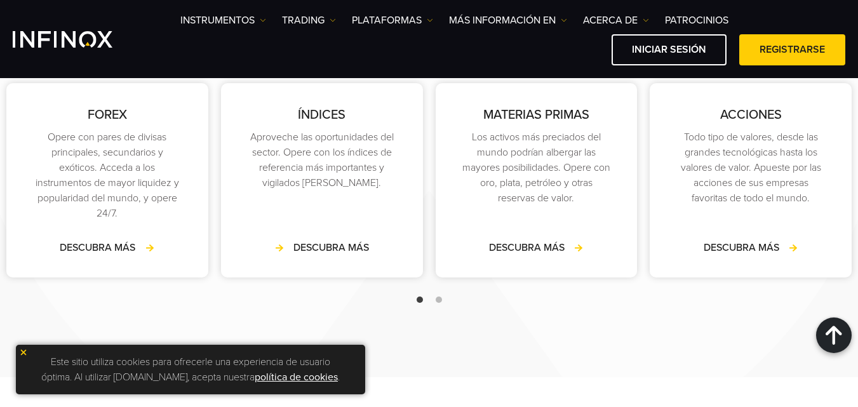 This screenshot has width=858, height=407. I want to click on a: Patrocinios, so click(697, 20).